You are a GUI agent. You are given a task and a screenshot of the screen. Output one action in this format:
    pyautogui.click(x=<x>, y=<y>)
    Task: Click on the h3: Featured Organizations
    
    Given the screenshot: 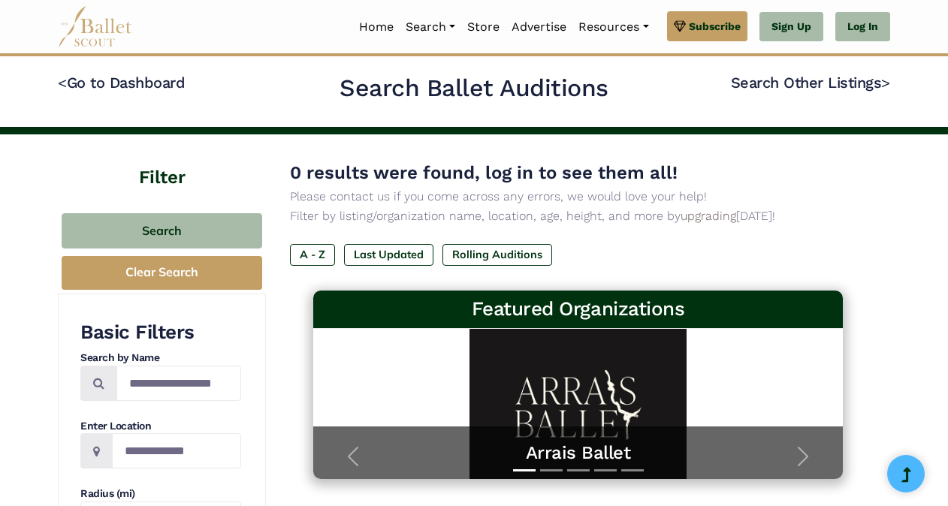 What is the action you would take?
    pyautogui.click(x=578, y=309)
    